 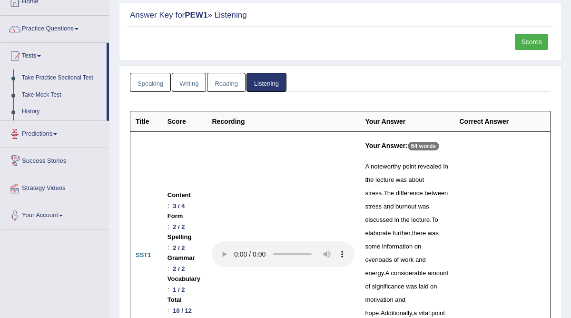 I want to click on b: Spelling, so click(x=180, y=237).